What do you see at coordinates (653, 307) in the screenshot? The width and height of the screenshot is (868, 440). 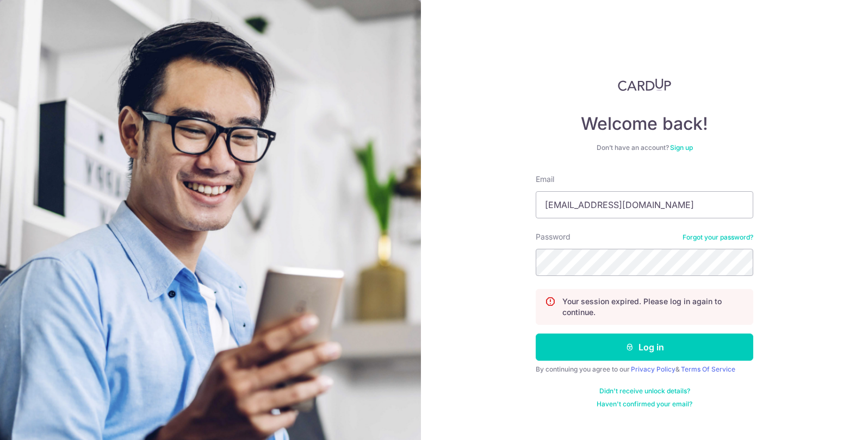 I see `p: Your session expired. Please log in again to continue.` at bounding box center [653, 307].